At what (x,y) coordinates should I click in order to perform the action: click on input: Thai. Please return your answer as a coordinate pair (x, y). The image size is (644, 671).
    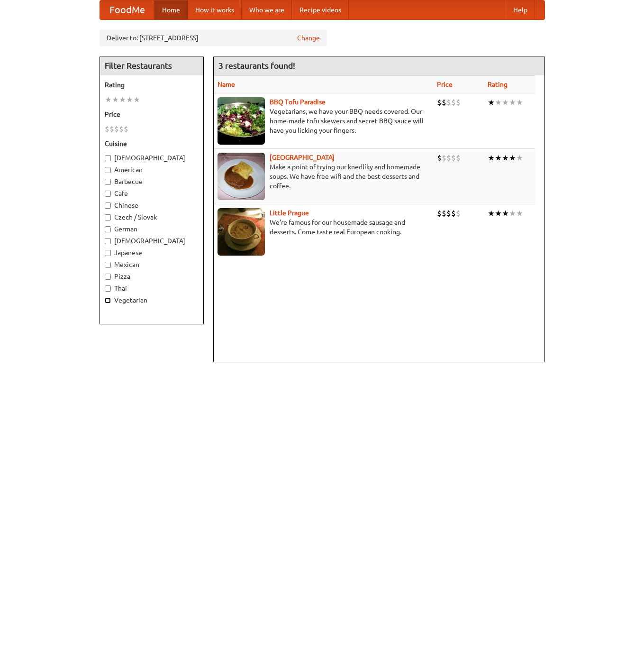
    Looking at the image, I should click on (107, 288).